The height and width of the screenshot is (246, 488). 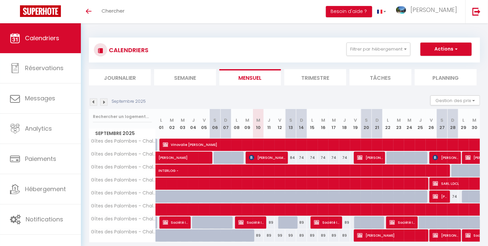 I want to click on span: Notifications, so click(x=44, y=219).